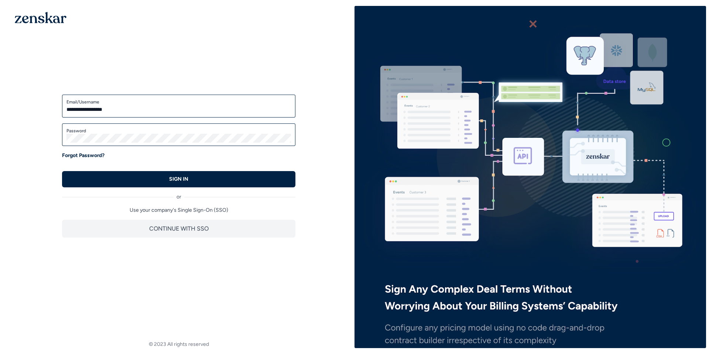  Describe the element at coordinates (179, 344) in the screenshot. I see `footer: © 2023 All rights reserved` at that location.